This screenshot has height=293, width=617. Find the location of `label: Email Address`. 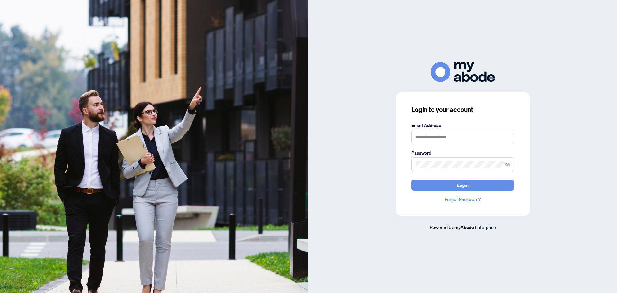

label: Email Address is located at coordinates (463, 125).